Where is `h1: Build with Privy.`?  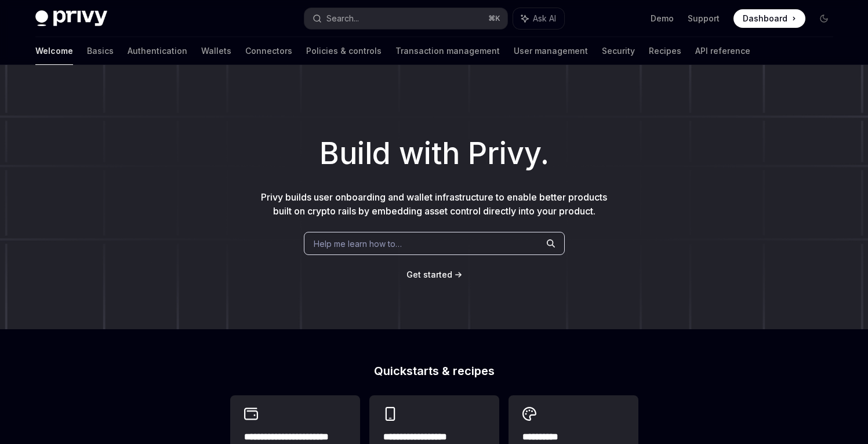 h1: Build with Privy. is located at coordinates (434, 154).